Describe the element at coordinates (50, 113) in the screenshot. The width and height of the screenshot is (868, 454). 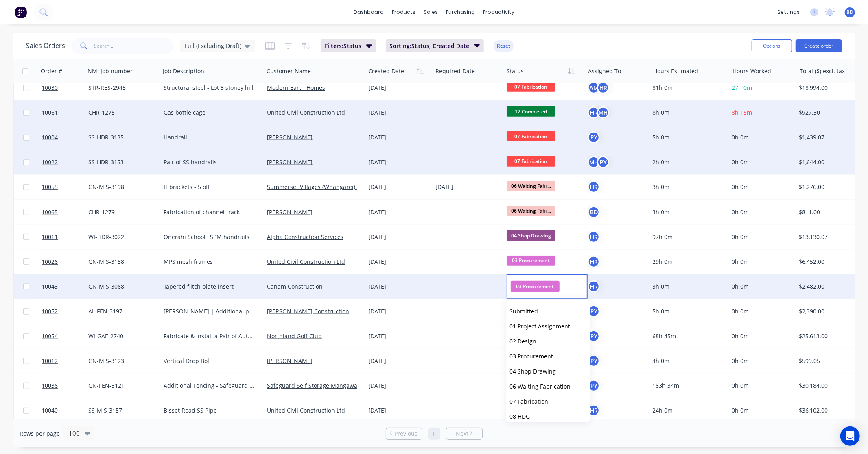
I see `span: 10061` at that location.